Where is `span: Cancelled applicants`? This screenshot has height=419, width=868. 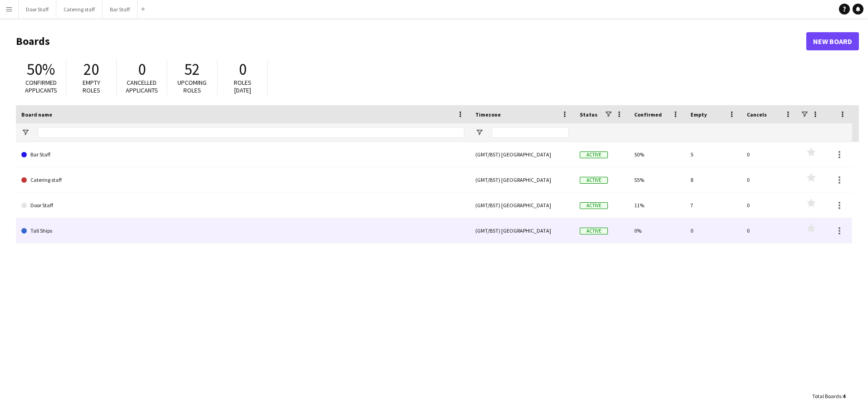 span: Cancelled applicants is located at coordinates (142, 86).